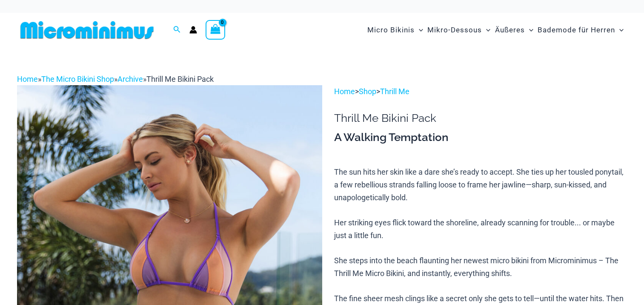 This screenshot has width=644, height=305. I want to click on h1: Thrill Me Bikini Pack, so click(481, 118).